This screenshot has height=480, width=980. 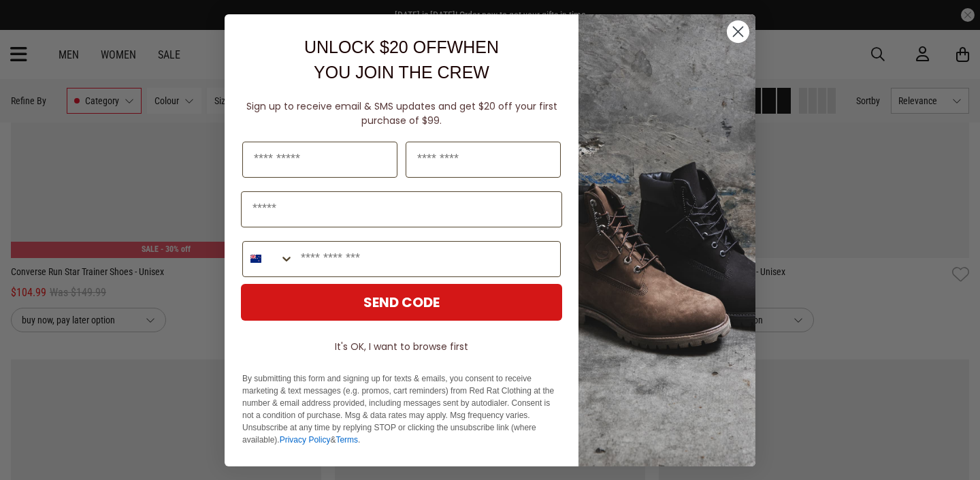 I want to click on input: First Name, so click(x=320, y=159).